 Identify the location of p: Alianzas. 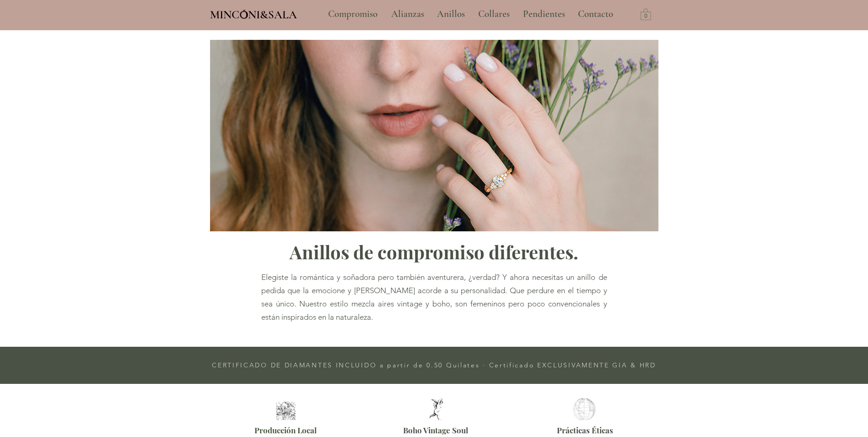
(408, 15).